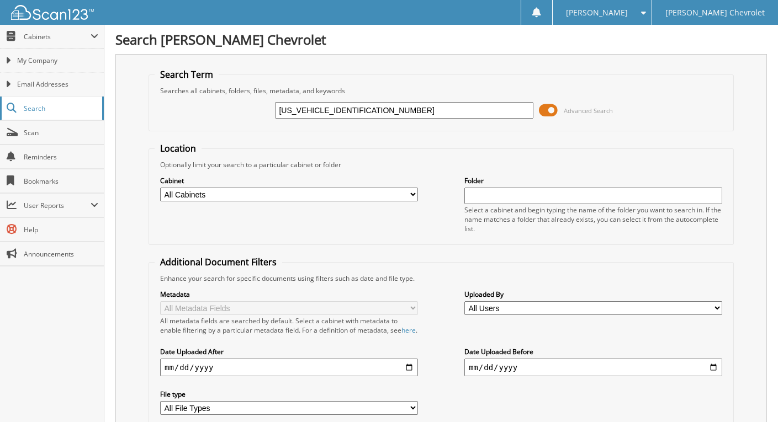  Describe the element at coordinates (289, 294) in the screenshot. I see `label: Metadata` at that location.